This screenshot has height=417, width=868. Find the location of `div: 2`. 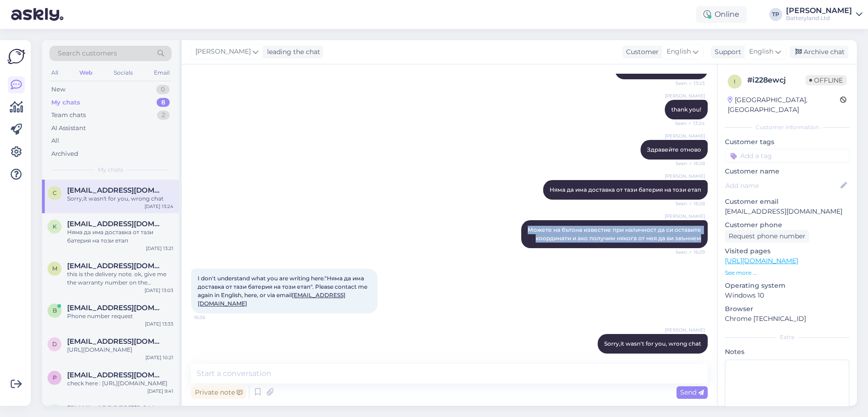

div: 2 is located at coordinates (163, 115).